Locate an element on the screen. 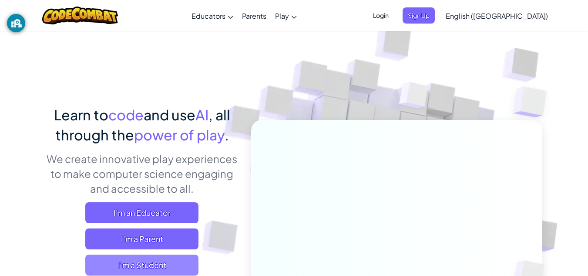 Image resolution: width=588 pixels, height=276 pixels. span: I'm a Parent is located at coordinates (142, 239).